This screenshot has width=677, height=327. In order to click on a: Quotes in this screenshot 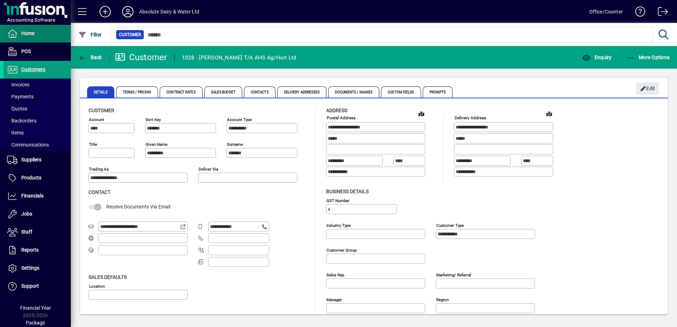, I will do `click(37, 109)`.